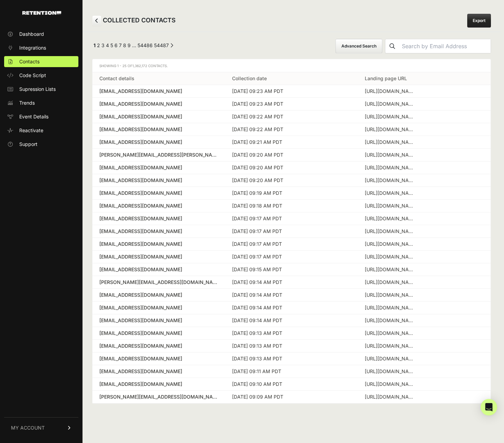 The image size is (504, 443). I want to click on div: https://thestreamable.com/movies/tug-of-war-2021, so click(391, 282).